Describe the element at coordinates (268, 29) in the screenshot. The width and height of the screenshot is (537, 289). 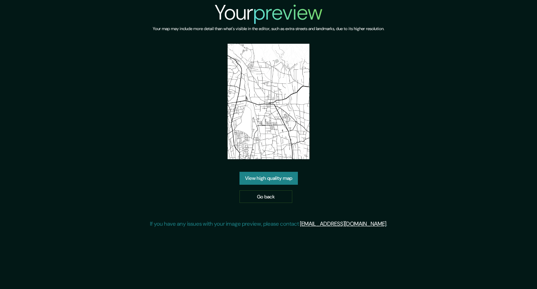
I see `h6: Your map may include more detail than what's visible in the editor, such as extra streets and lan...` at that location.